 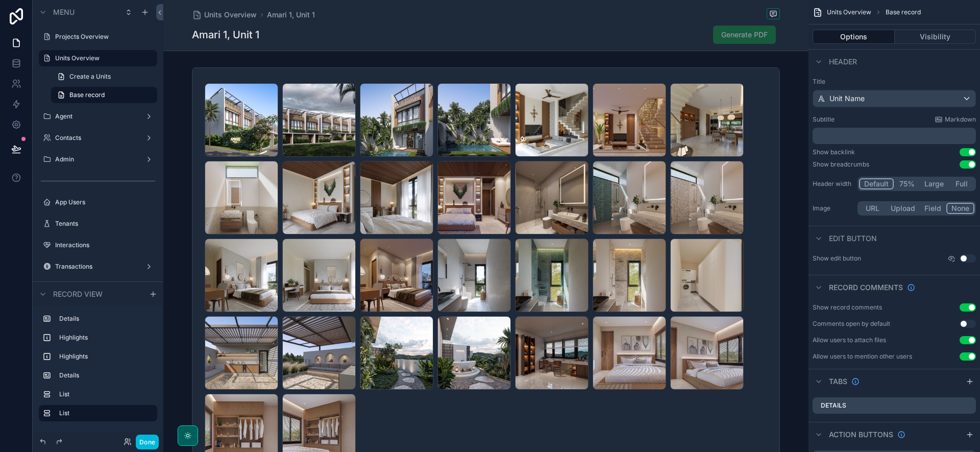 I want to click on a: Markdown, so click(x=955, y=119).